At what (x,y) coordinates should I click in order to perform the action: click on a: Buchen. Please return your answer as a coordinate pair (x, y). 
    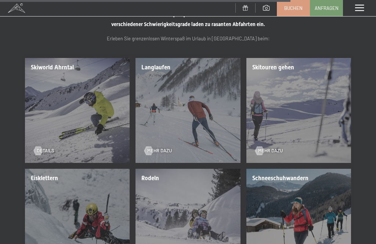
    Looking at the image, I should click on (294, 8).